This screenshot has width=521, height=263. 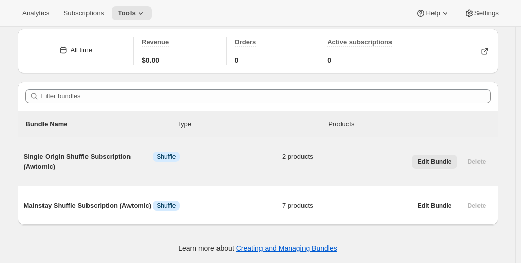 I want to click on div: Type, so click(x=253, y=124).